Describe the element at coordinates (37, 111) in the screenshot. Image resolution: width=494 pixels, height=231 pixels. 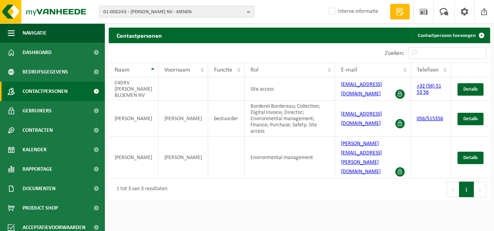
I see `span: Gebruikers` at that location.